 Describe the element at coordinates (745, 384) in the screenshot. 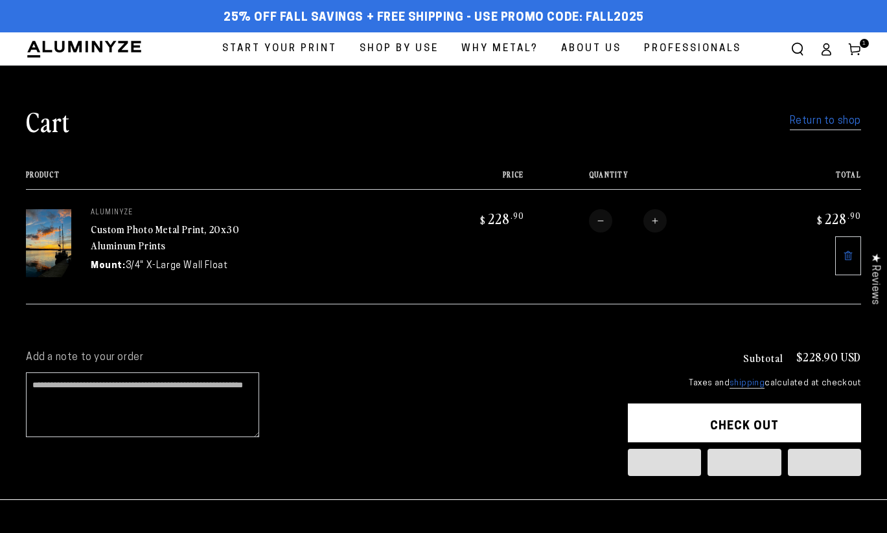

I see `small: Taxes and calculated at checkout` at that location.